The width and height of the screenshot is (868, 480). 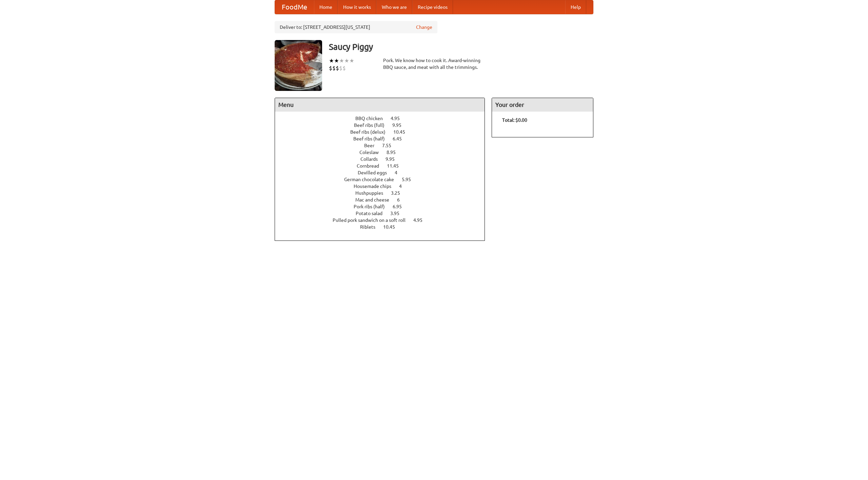 What do you see at coordinates (394, 152) in the screenshot?
I see `span: 8.95` at bounding box center [394, 152].